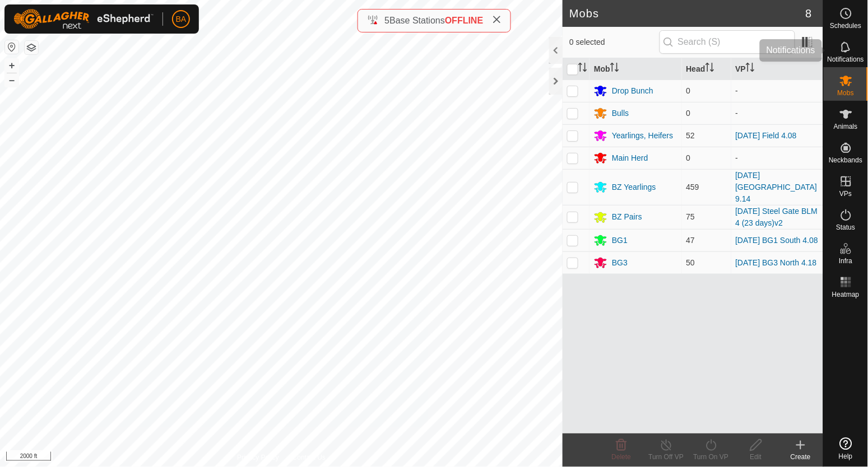 The height and width of the screenshot is (467, 868). I want to click on th: Mob, so click(635, 69).